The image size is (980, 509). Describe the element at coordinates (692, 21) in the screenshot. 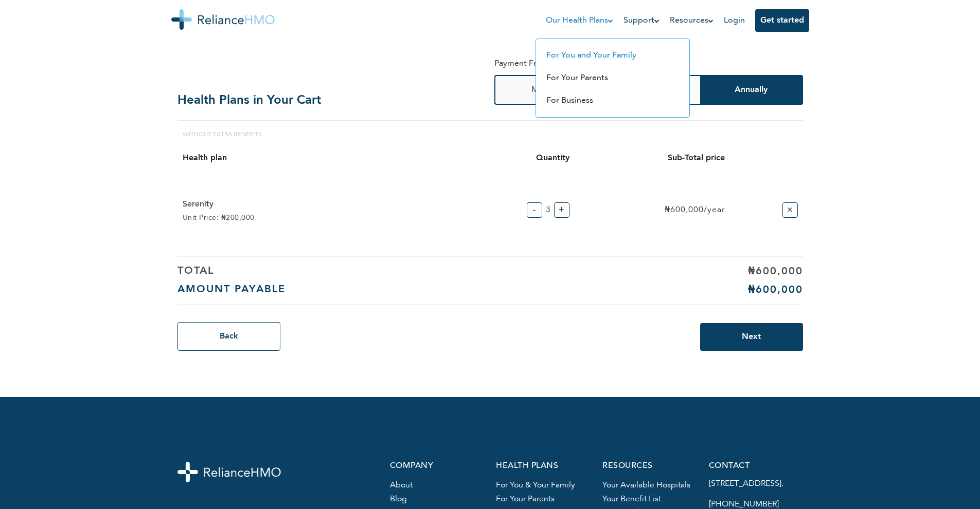

I see `a: Resources` at that location.